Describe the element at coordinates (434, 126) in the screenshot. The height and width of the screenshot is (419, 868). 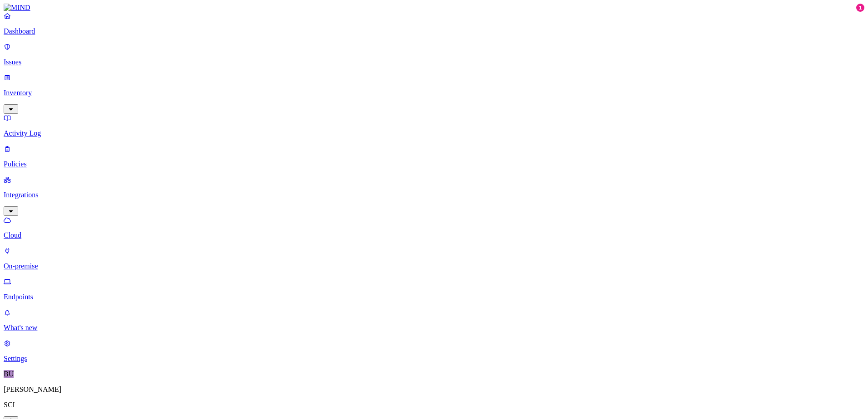
I see `a: Activity Log` at that location.